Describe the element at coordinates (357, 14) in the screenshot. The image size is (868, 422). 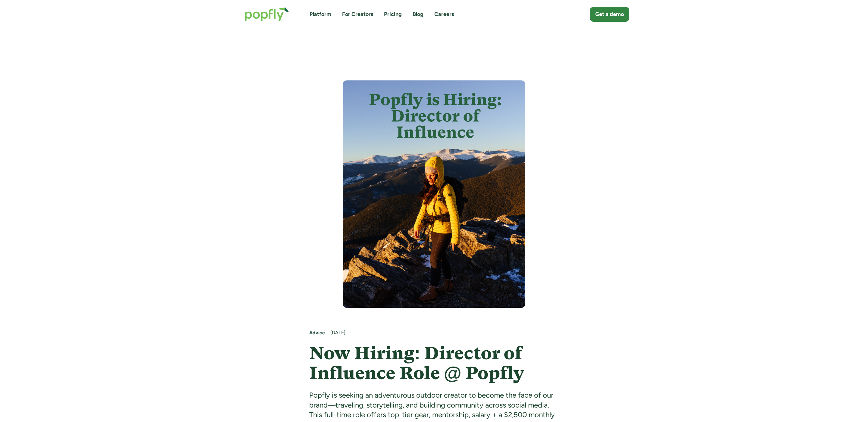
I see `a: For Creators` at that location.